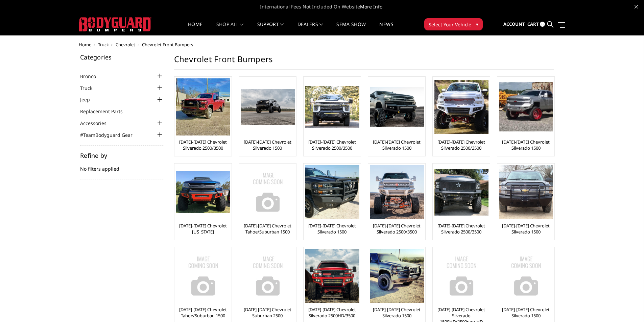 The width and height of the screenshot is (644, 322). I want to click on a: Dealers, so click(310, 29).